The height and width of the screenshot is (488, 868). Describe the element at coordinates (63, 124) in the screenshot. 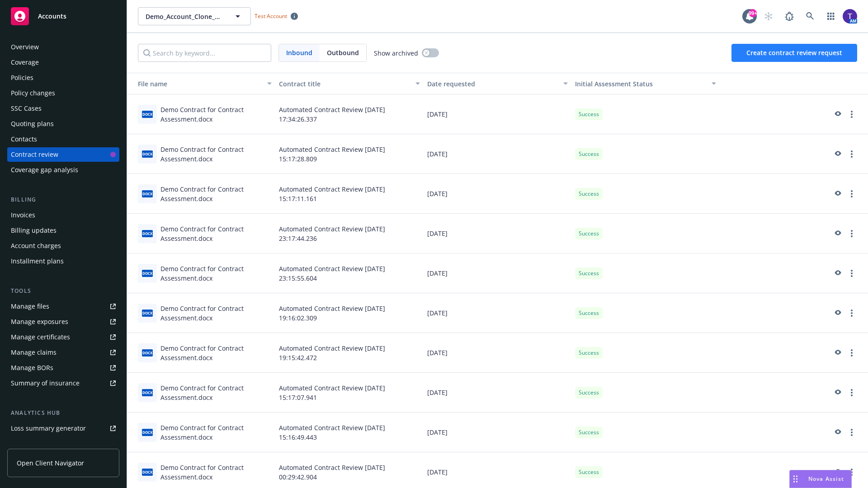

I see `a: Quoting plans` at that location.